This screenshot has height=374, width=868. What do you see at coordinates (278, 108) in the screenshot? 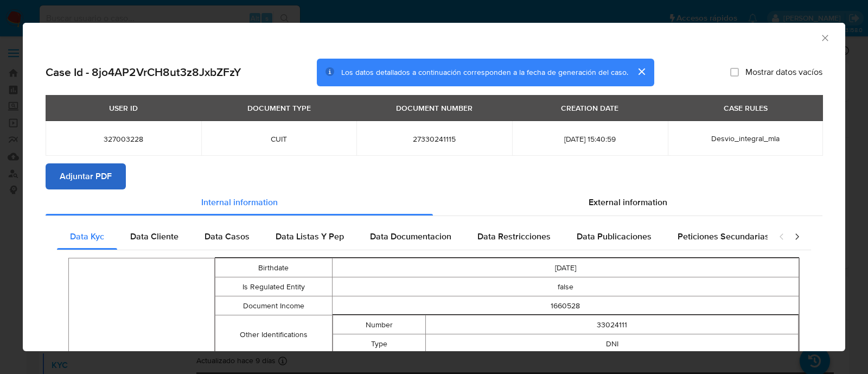
I see `div: DOCUMENT TYPE` at bounding box center [278, 108].